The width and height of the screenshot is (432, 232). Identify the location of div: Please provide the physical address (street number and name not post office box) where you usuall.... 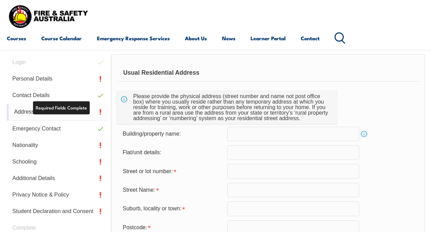
(231, 107).